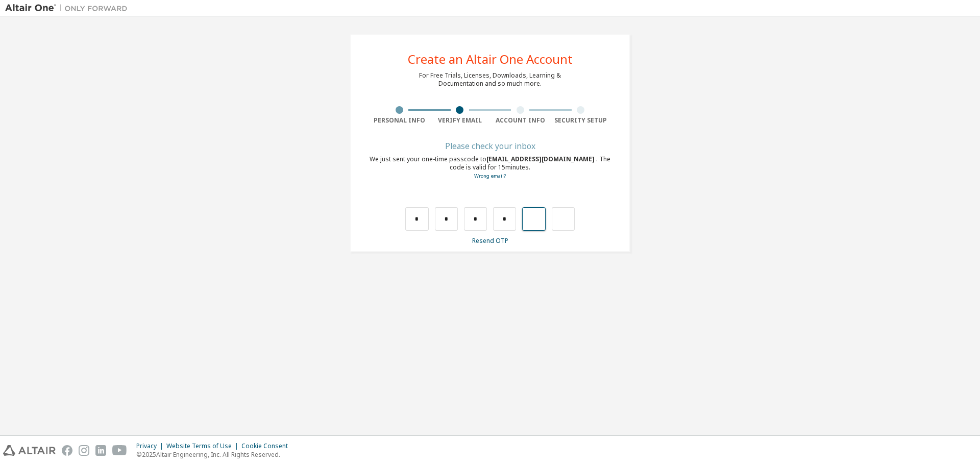  What do you see at coordinates (490, 168) in the screenshot?
I see `div: We just sent your one-time passcode to . The code is valid for 15 minutes.` at bounding box center [490, 168].